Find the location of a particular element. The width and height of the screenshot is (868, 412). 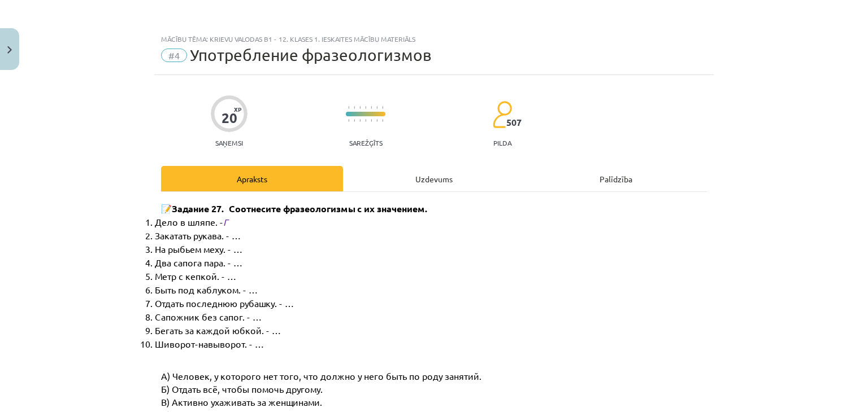

span: Б) Отдать всё, чтобы помочь другому. is located at coordinates (242, 389).